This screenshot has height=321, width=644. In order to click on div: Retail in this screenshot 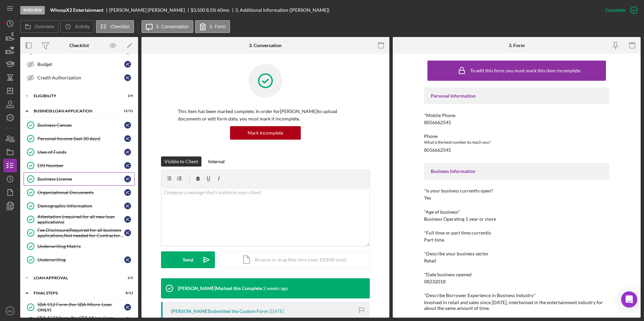, I will do `click(430, 261)`.